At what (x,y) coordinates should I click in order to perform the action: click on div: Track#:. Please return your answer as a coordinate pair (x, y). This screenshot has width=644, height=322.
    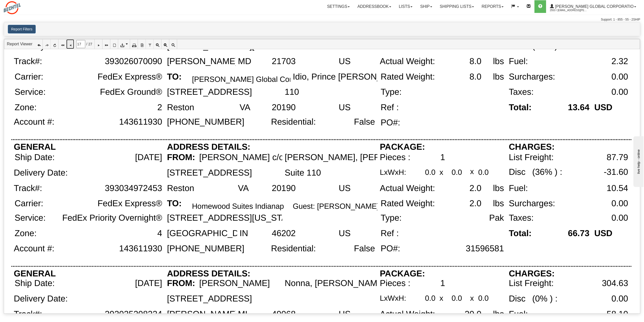
    Looking at the image, I should click on (28, 61).